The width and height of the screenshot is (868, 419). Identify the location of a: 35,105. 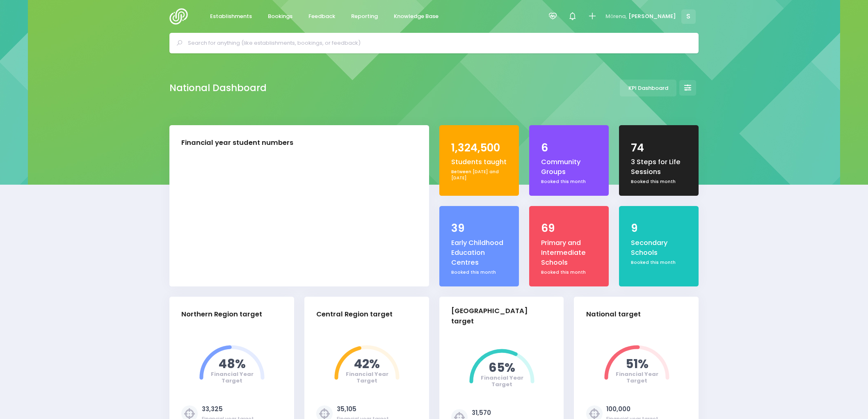
(346, 409).